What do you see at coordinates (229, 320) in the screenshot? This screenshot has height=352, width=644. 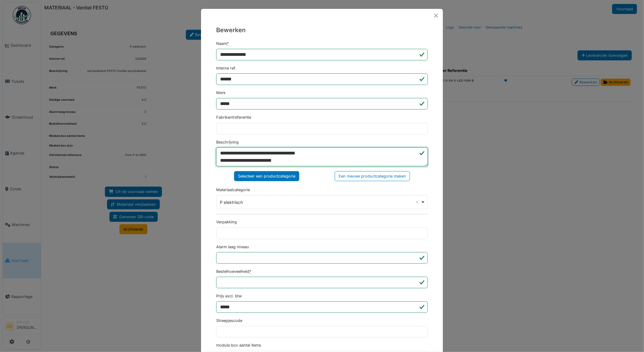 I see `label: Streepjescode` at bounding box center [229, 320].